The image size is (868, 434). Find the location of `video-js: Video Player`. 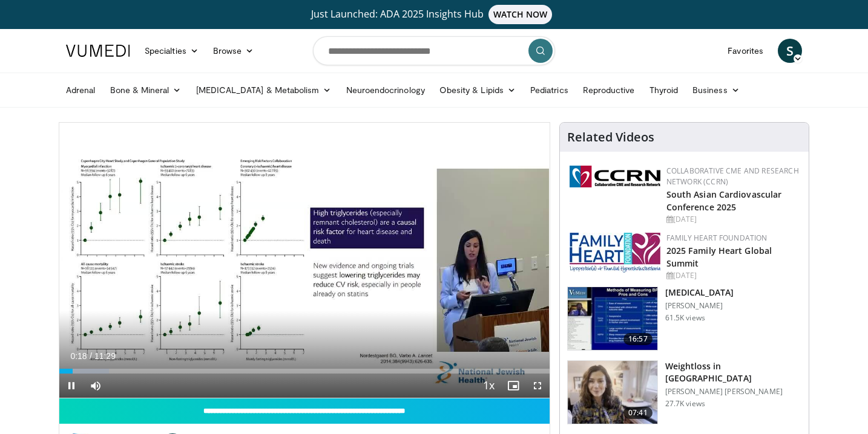

video-js: Video Player is located at coordinates (305, 261).